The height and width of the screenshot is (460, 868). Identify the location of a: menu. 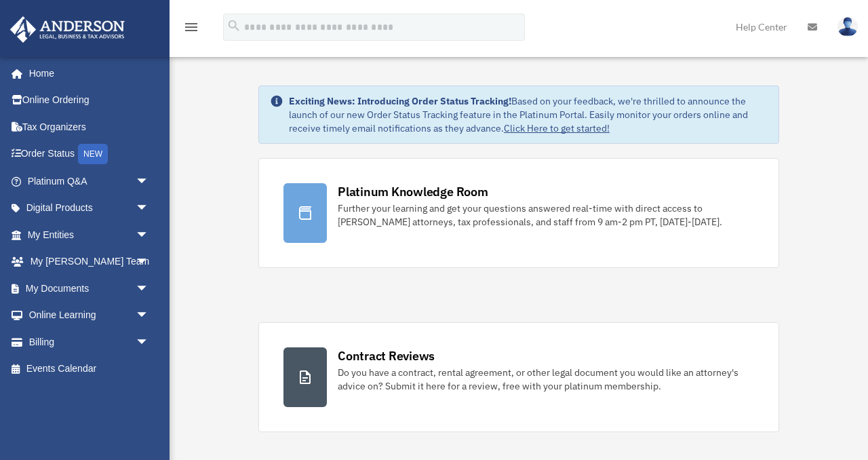
(191, 29).